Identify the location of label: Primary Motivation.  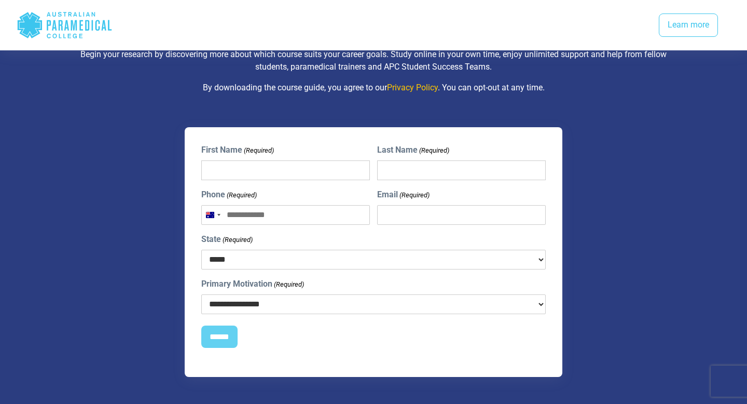
(253, 284).